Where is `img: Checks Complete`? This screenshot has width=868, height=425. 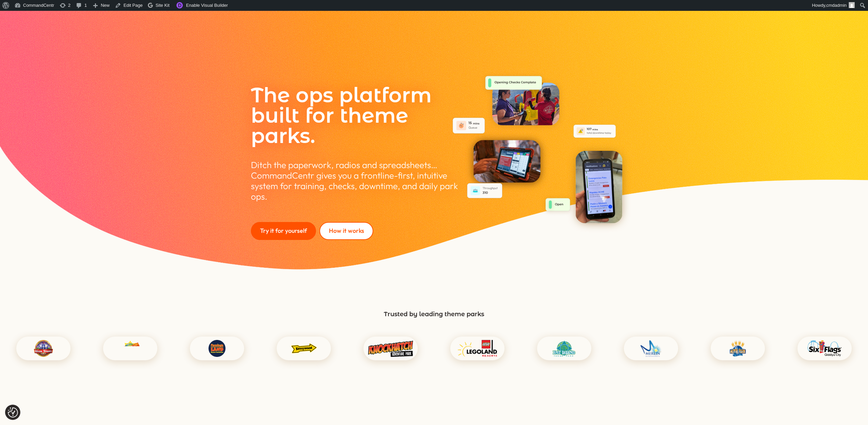 img: Checks Complete is located at coordinates (514, 83).